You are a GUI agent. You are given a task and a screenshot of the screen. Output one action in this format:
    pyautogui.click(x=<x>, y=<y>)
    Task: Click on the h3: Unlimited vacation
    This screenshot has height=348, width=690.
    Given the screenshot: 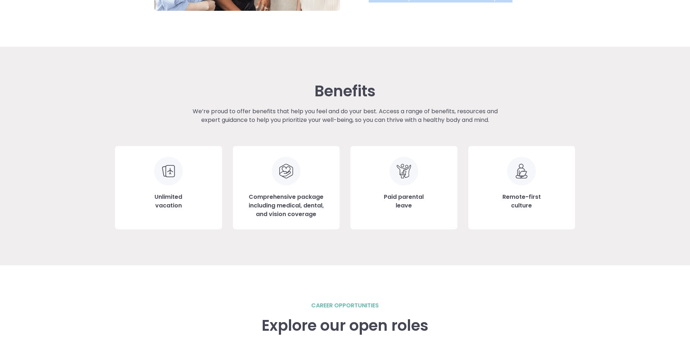 What is the action you would take?
    pyautogui.click(x=168, y=201)
    